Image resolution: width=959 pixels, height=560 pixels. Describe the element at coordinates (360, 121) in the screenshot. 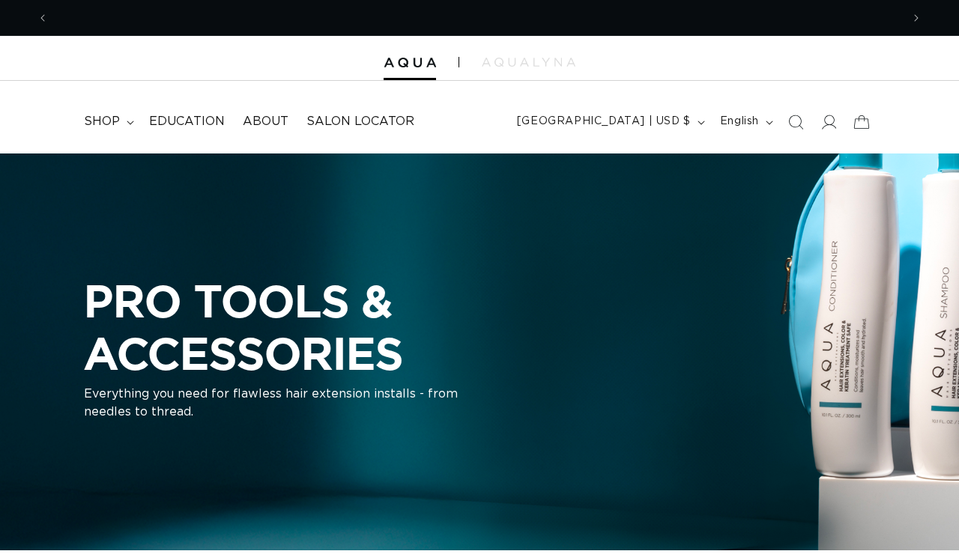

I see `a: Salon Locator` at that location.